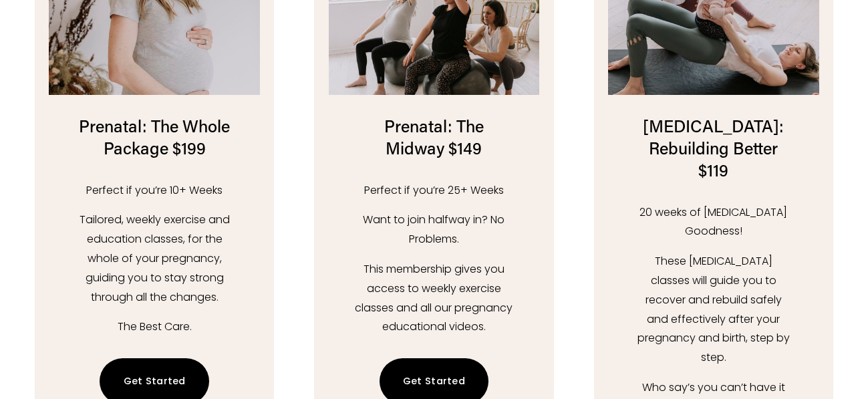 The height and width of the screenshot is (399, 868). Describe the element at coordinates (155, 191) in the screenshot. I see `p: Perfect if you’re 10+ Weeks` at that location.